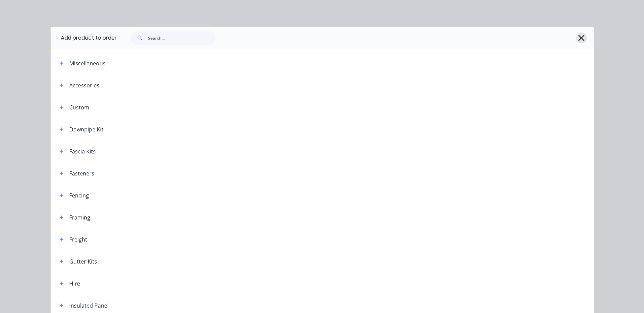 The image size is (644, 313). What do you see at coordinates (79, 196) in the screenshot?
I see `div: Fencing` at bounding box center [79, 196].